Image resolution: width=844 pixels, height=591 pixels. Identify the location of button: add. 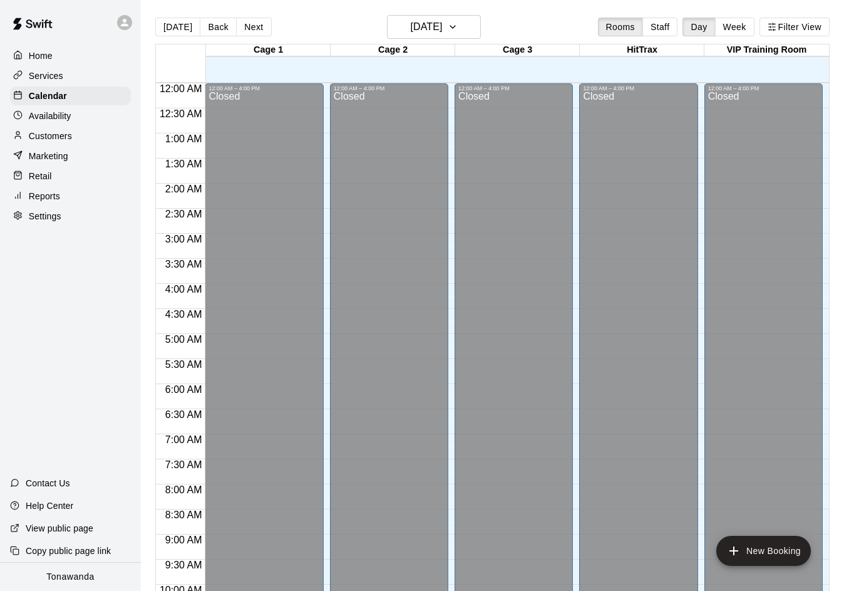
(764, 551).